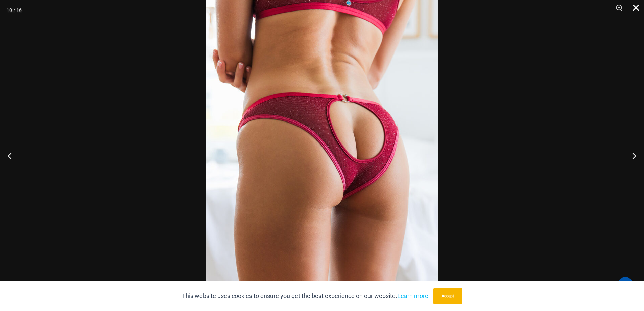  What do you see at coordinates (305, 296) in the screenshot?
I see `p: This website uses cookies to ensure you get the best experience on our website.` at bounding box center [305, 296].